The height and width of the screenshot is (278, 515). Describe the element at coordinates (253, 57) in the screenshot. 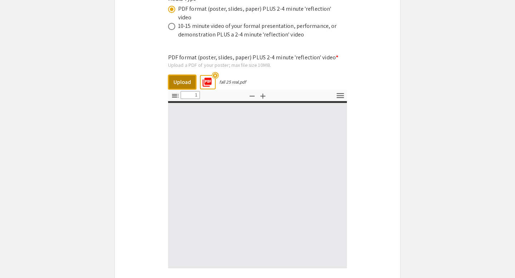

I see `mat-label: PDF format (poster, slides, paper) PLUS 2-4 minute 'reflection' video` at that location.